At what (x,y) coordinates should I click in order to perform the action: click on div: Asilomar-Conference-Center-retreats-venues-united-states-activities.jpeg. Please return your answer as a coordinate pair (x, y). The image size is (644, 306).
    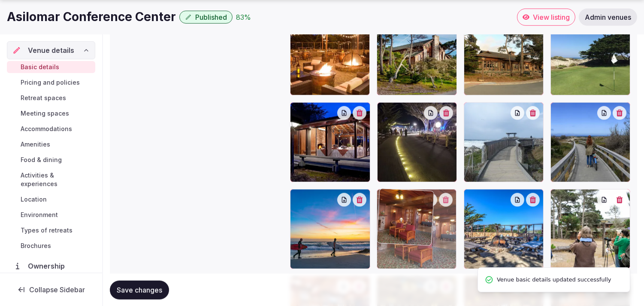
    Looking at the image, I should click on (330, 229).